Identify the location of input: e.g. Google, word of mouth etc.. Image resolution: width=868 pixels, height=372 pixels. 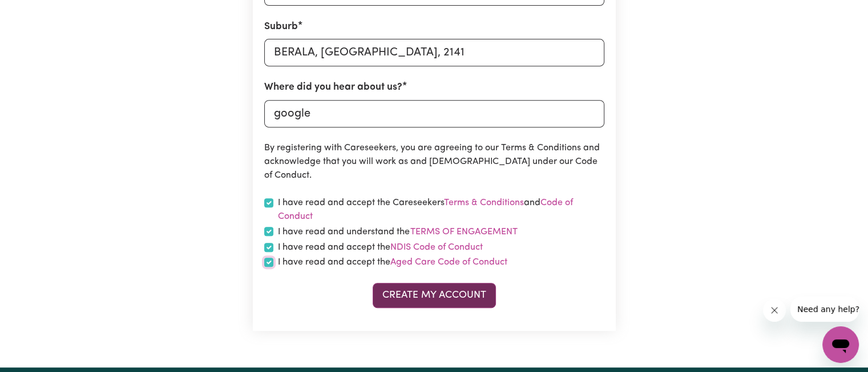
(434, 113).